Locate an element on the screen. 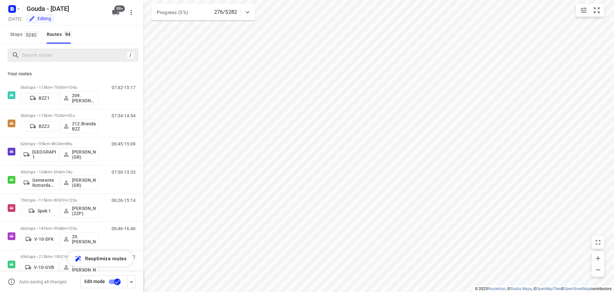 Image resolution: width=614 pixels, height=292 pixels. a: Routetitan is located at coordinates (497, 288).